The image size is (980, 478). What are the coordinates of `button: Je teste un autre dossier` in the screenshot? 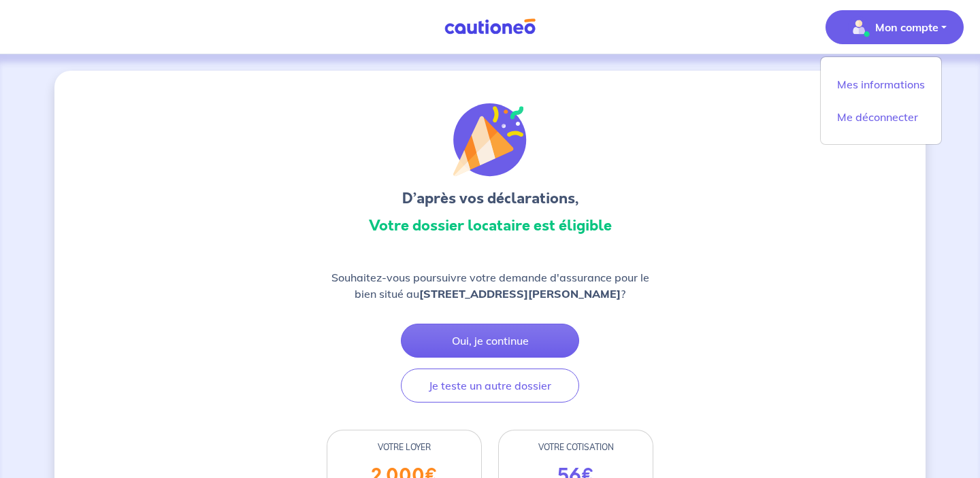 It's located at (490, 386).